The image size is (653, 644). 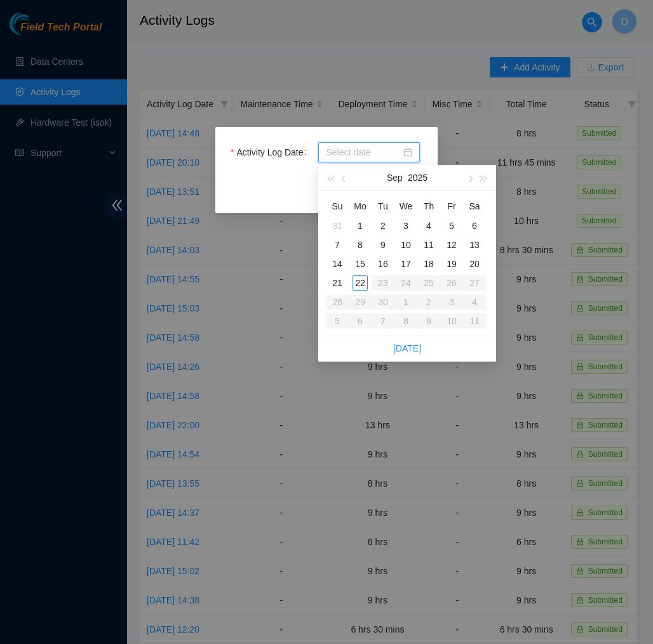 What do you see at coordinates (428, 264) in the screenshot?
I see `div: 18` at bounding box center [428, 264].